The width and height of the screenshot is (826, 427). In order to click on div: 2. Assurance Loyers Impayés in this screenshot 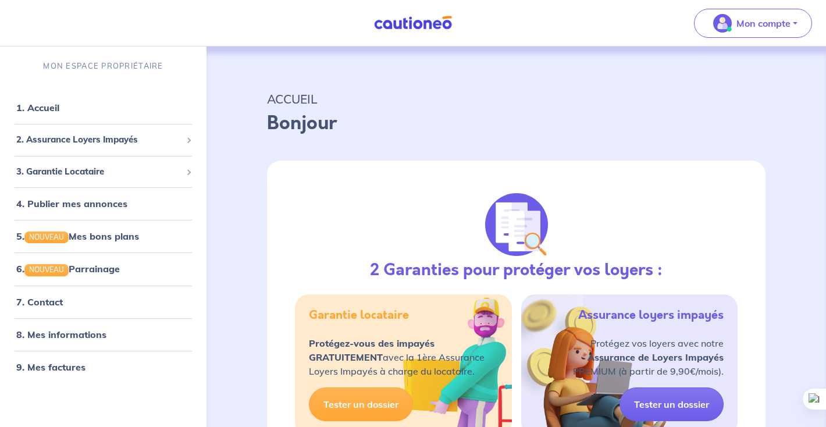, I will do `click(103, 140)`.